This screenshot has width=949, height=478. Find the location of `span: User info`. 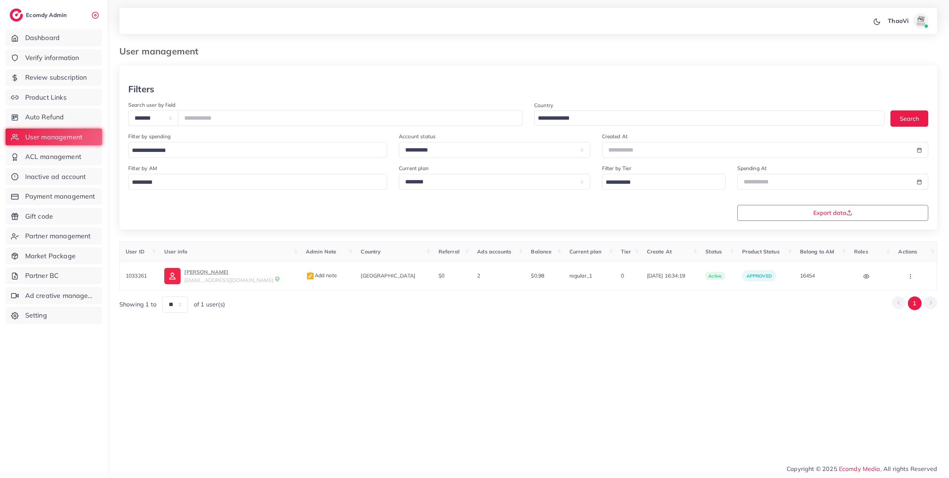

span: User info is located at coordinates (175, 252).